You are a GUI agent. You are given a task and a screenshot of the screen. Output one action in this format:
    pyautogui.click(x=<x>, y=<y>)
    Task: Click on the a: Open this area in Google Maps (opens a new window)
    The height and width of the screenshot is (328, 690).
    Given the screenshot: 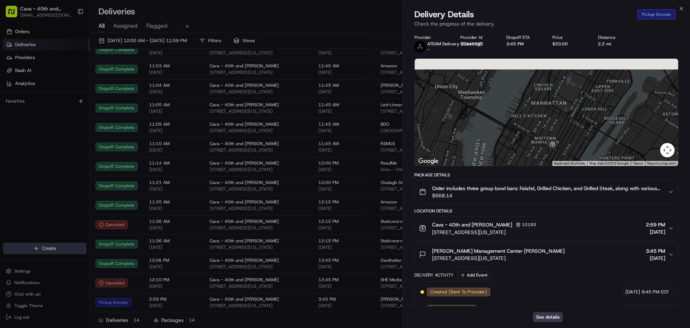 What is the action you would take?
    pyautogui.click(x=429, y=161)
    